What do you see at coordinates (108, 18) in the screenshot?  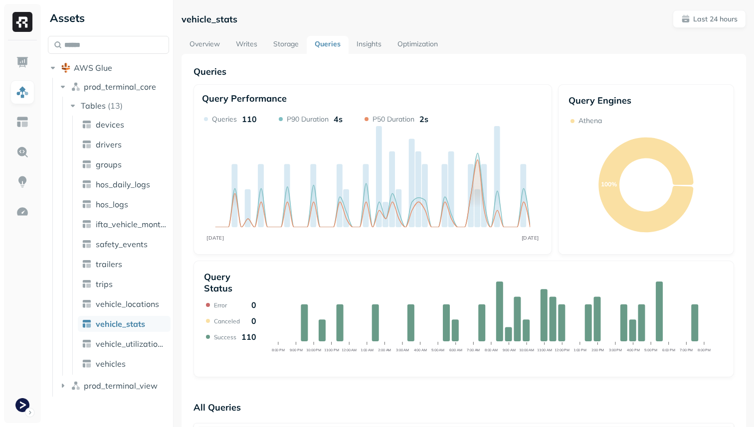 I see `div: Assets` at bounding box center [108, 18].